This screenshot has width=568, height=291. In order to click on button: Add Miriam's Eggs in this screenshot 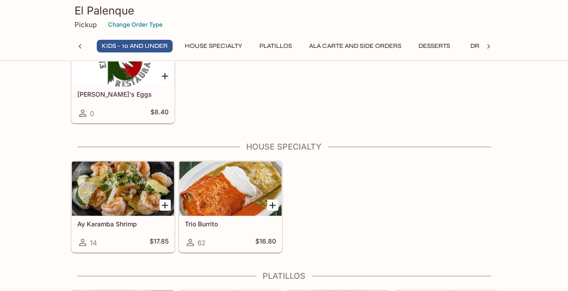, I will do `click(165, 75)`.